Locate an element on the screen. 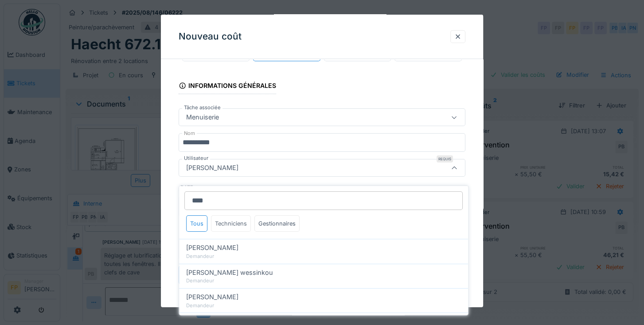 The height and width of the screenshot is (325, 644). div: Informations générales is located at coordinates (228, 86).